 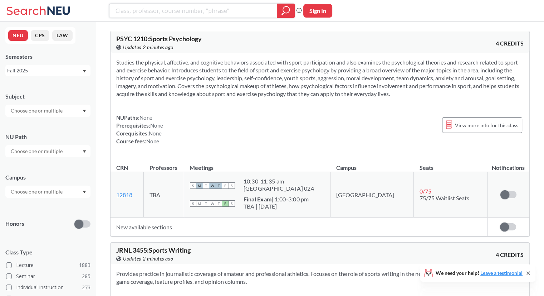 What do you see at coordinates (15, 223) in the screenshot?
I see `p: Honors` at bounding box center [15, 223].